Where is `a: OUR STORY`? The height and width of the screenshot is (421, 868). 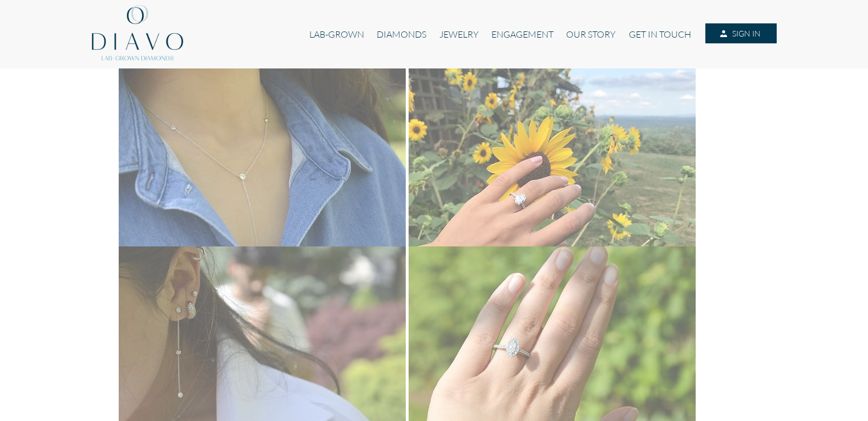 a: OUR STORY is located at coordinates (591, 34).